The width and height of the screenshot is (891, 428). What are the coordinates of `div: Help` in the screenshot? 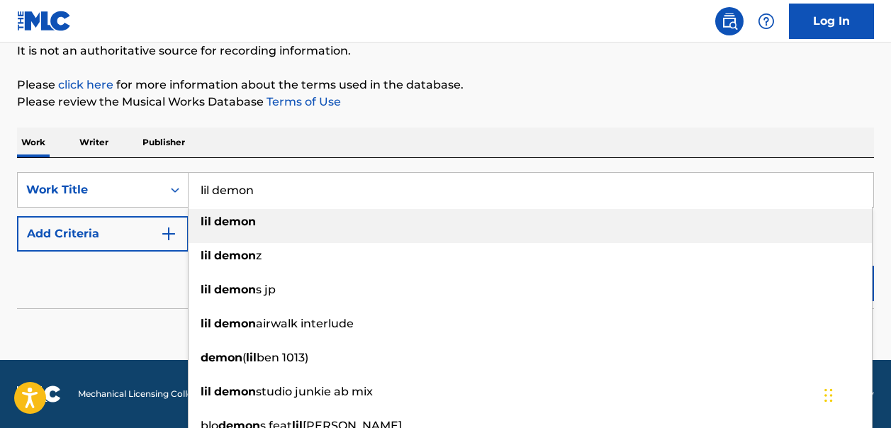 It's located at (767, 21).